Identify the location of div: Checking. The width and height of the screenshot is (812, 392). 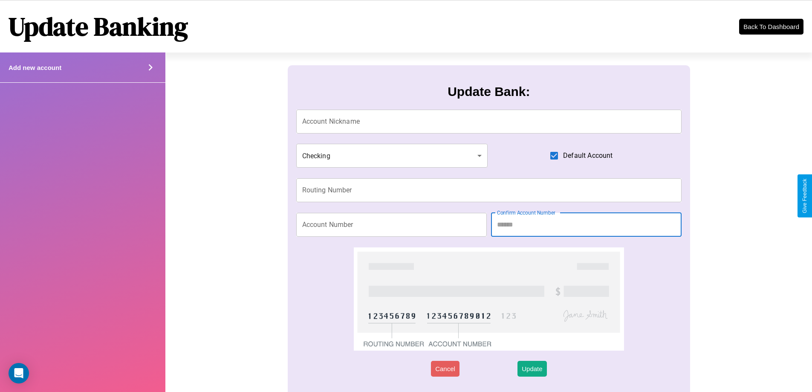
(392, 156).